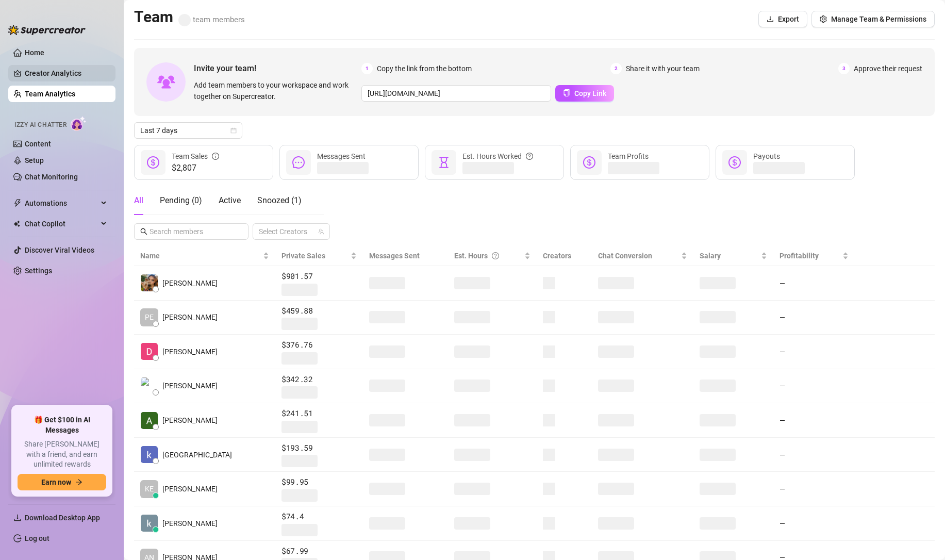 This screenshot has width=945, height=560. Describe the element at coordinates (319, 345) in the screenshot. I see `span: $376.76` at that location.